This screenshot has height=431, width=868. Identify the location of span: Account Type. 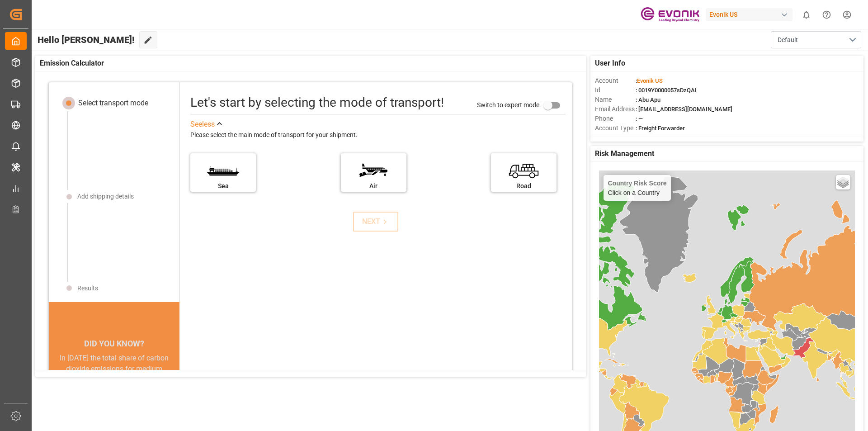
(615, 128).